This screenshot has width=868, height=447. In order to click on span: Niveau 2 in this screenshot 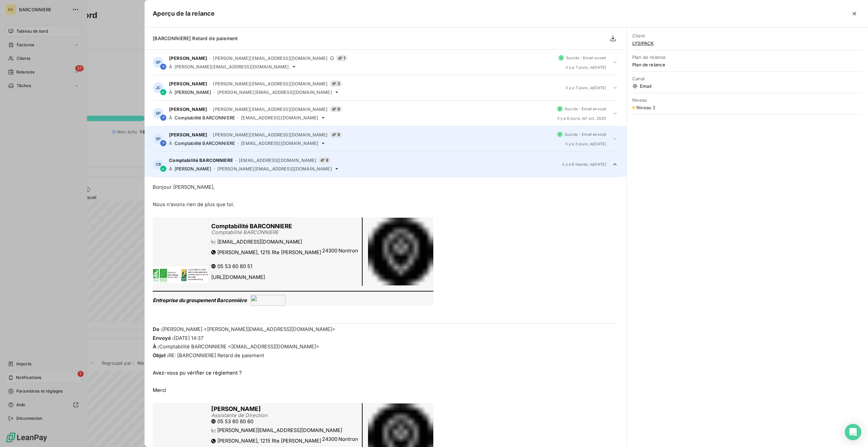, I will do `click(646, 107)`.